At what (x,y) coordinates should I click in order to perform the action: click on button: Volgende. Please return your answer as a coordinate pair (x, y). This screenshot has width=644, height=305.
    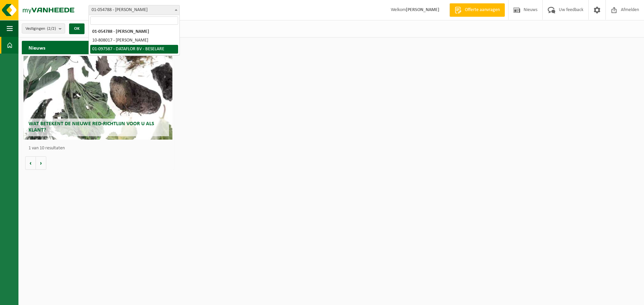
    Looking at the image, I should click on (41, 163).